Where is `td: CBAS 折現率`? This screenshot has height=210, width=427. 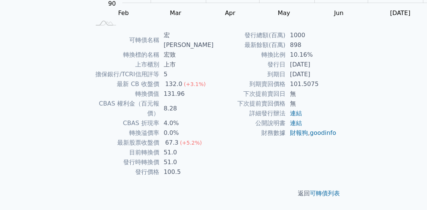 td: CBAS 折現率 is located at coordinates (125, 123).